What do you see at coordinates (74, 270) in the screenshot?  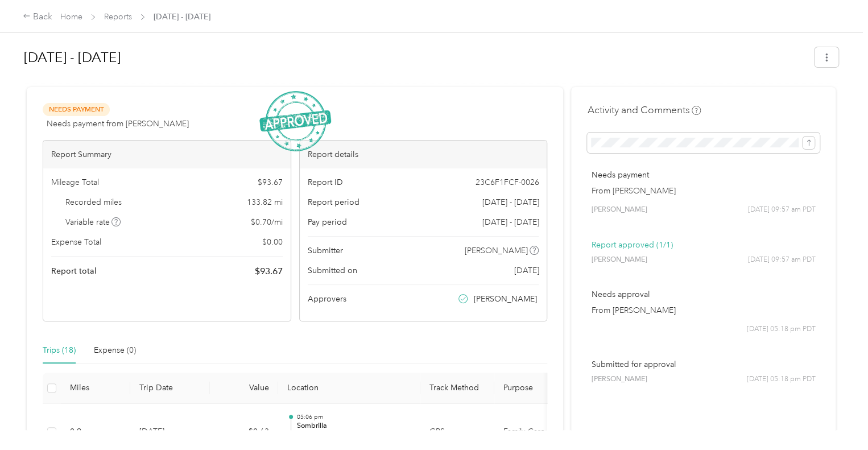 I see `span: Report total` at bounding box center [74, 270].